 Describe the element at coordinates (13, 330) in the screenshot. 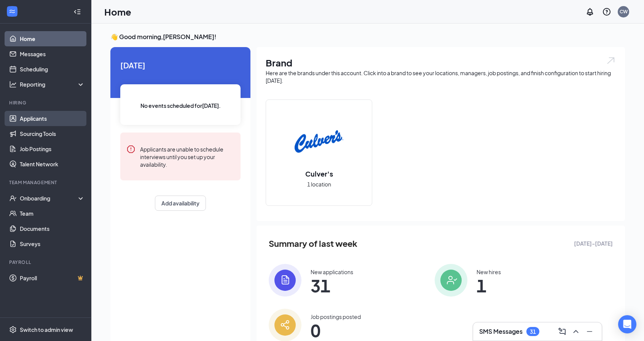

I see `svg: Settings` at that location.